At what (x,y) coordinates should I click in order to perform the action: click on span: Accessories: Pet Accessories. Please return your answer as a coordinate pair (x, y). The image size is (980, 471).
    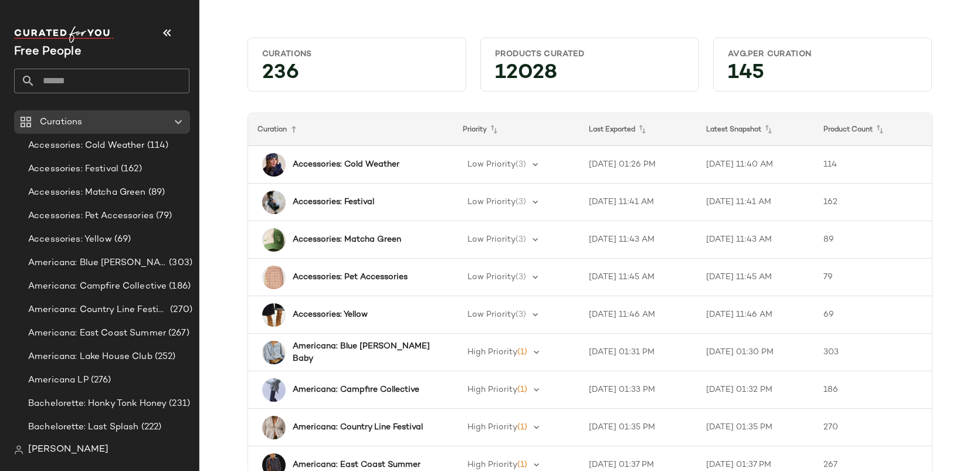
    Looking at the image, I should click on (91, 216).